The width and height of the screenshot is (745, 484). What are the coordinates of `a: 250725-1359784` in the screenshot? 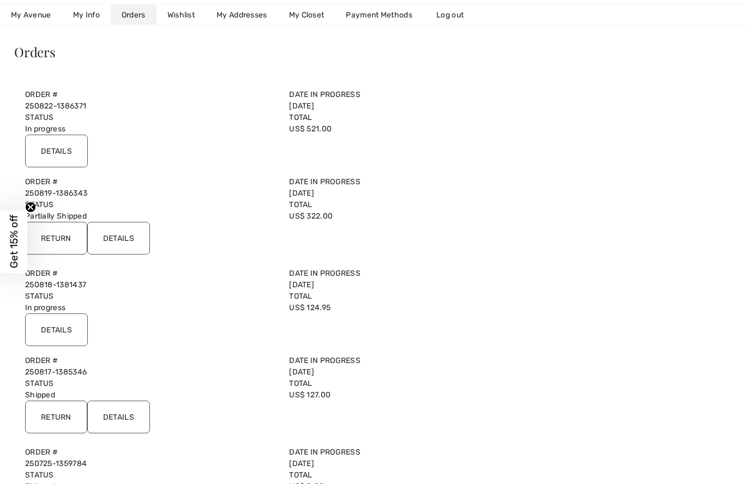 It's located at (56, 464).